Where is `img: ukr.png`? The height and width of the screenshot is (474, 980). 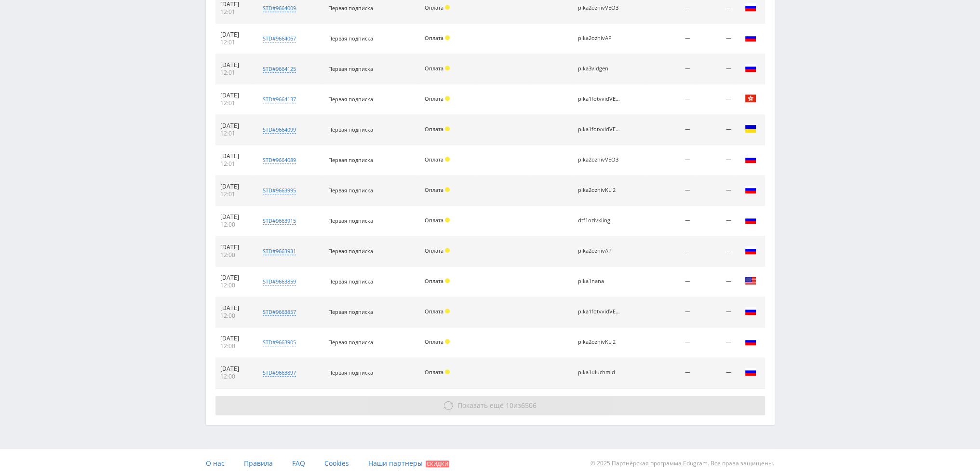
img: ukr.png is located at coordinates (751, 129).